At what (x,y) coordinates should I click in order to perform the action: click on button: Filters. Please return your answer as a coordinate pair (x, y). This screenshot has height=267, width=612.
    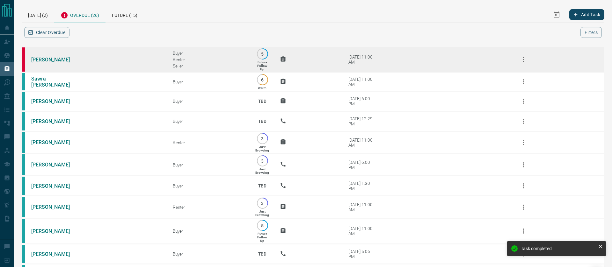
    Looking at the image, I should click on (591, 32).